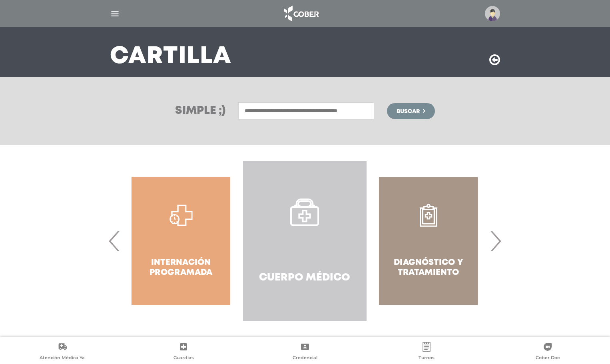 This screenshot has width=610, height=364. What do you see at coordinates (304, 277) in the screenshot?
I see `h4: Cuerpo Médico` at bounding box center [304, 277].